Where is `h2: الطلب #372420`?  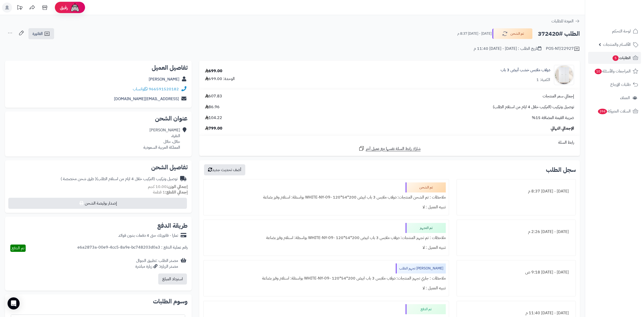
h2: الطلب #372420 is located at coordinates (559, 34).